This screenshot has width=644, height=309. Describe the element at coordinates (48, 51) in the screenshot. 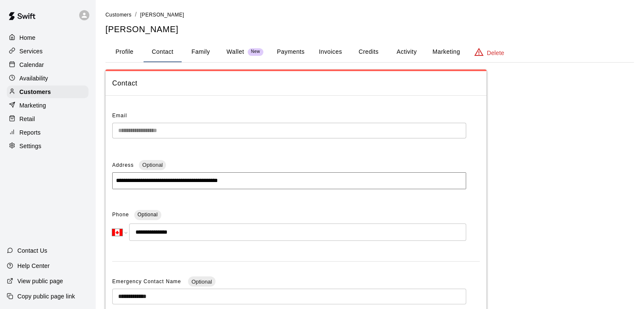

I see `a: Services` at that location.